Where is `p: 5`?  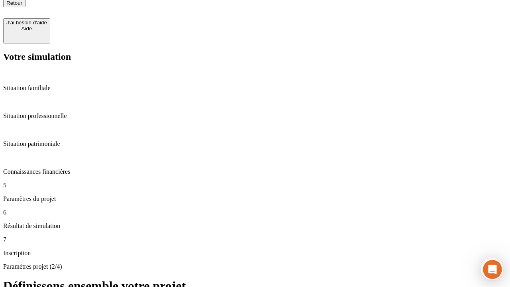
p: 5 is located at coordinates (255, 185).